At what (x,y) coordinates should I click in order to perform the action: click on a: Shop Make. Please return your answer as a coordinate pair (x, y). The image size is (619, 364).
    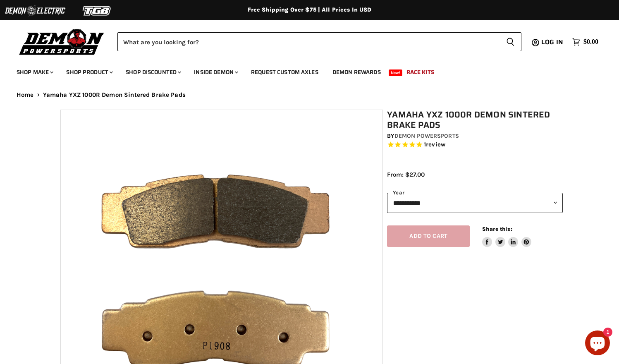
    Looking at the image, I should click on (34, 72).